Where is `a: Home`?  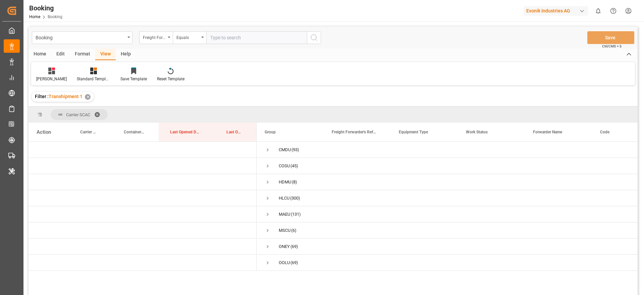 a: Home is located at coordinates (34, 17).